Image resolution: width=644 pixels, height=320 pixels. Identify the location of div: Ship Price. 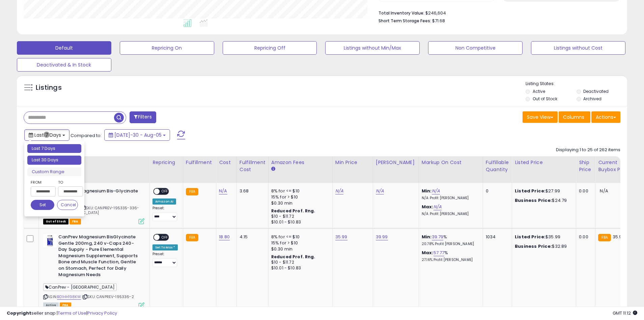
(586, 166).